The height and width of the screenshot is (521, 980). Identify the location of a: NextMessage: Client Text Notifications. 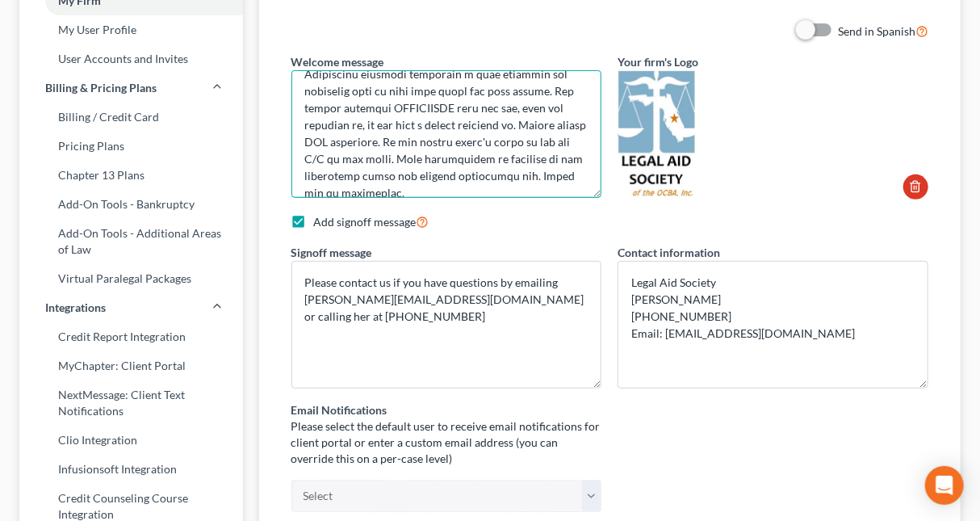
(131, 403).